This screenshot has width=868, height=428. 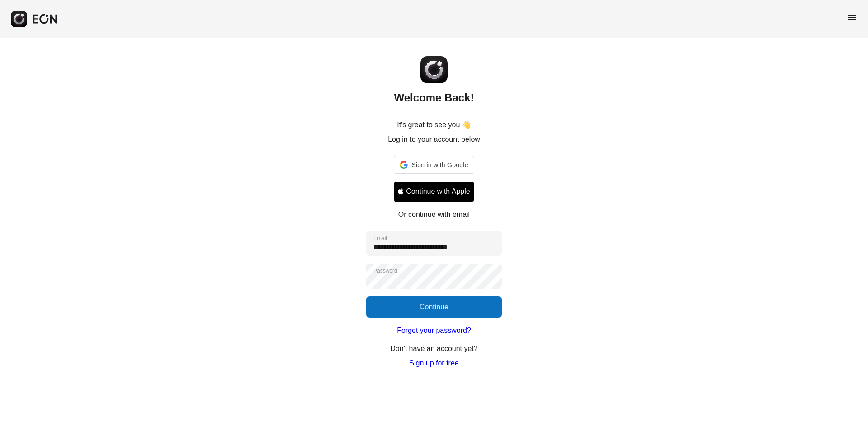 What do you see at coordinates (434, 165) in the screenshot?
I see `div: Sign in with Google` at bounding box center [434, 165].